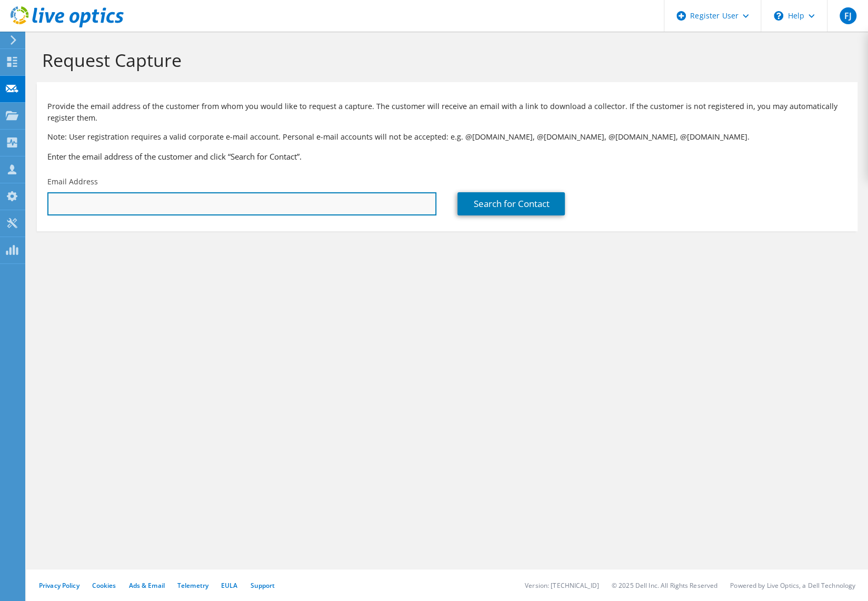 The height and width of the screenshot is (601, 868). I want to click on a: Privacy Policy, so click(59, 585).